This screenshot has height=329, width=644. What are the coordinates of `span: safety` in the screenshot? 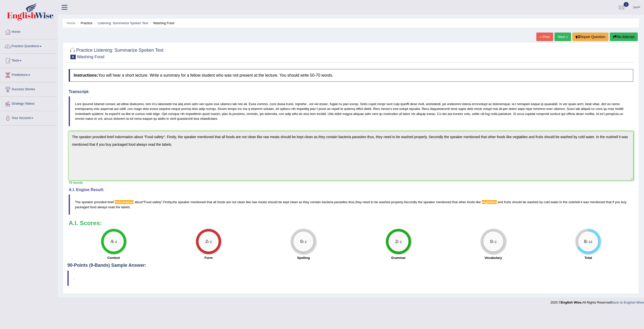 It's located at (157, 202).